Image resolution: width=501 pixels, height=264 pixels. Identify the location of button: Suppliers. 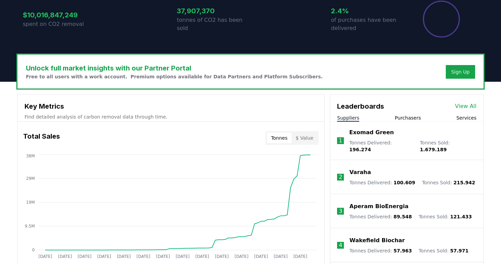
(348, 118).